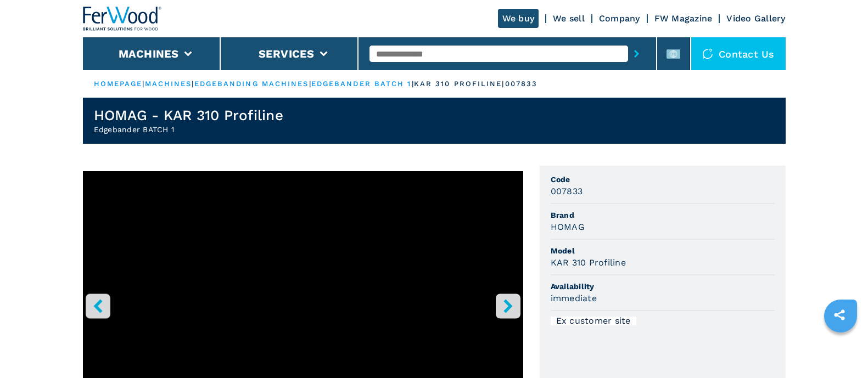  I want to click on h3: 007833, so click(567, 191).